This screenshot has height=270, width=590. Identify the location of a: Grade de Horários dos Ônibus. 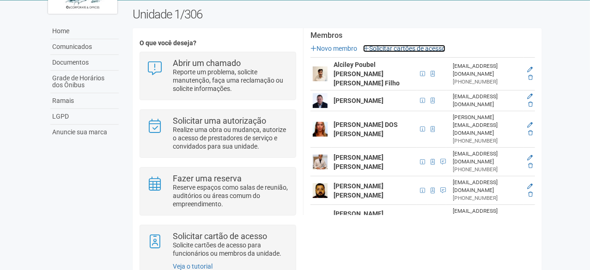
(85, 82).